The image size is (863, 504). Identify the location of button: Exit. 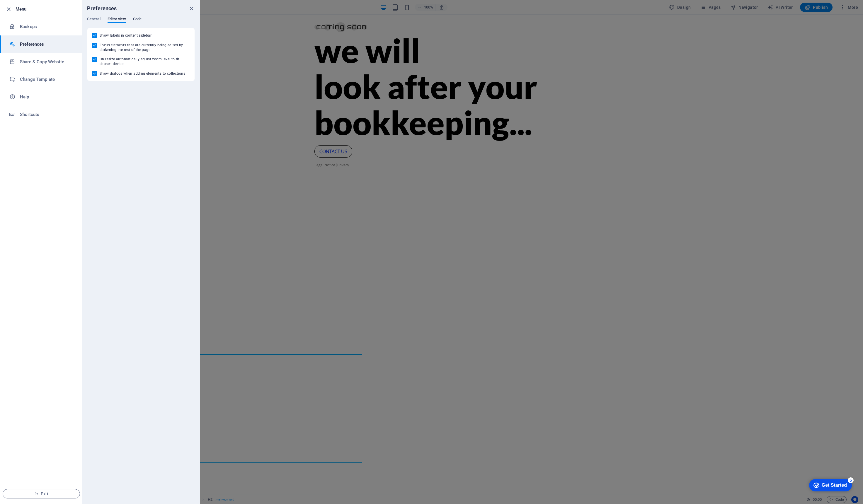
(42, 494).